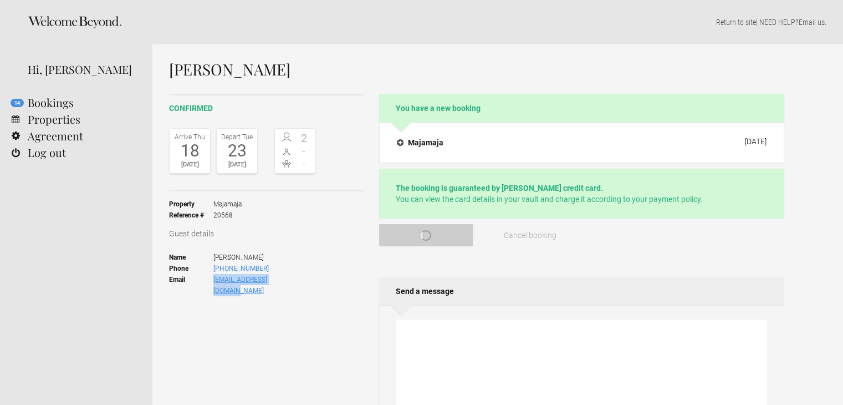 The width and height of the screenshot is (843, 405). I want to click on strong: Phone, so click(191, 268).